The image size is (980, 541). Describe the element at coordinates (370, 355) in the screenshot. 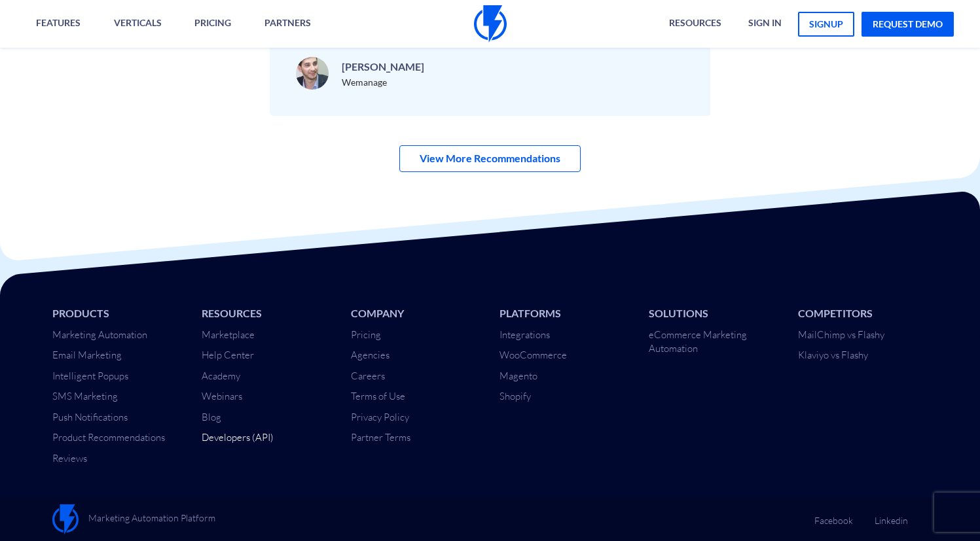

I see `a: Agencies` at that location.